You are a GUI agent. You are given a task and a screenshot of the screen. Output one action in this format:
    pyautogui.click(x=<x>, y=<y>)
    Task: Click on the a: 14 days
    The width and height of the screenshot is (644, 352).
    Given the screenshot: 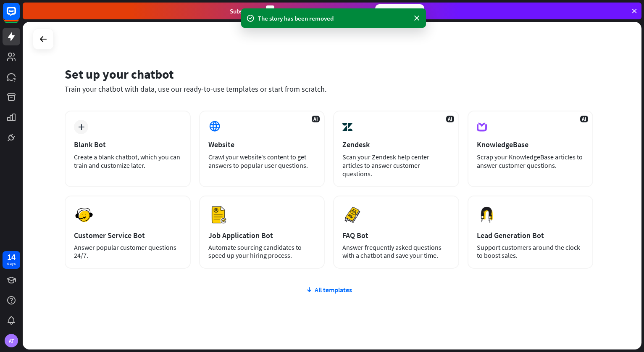 What is the action you would take?
    pyautogui.click(x=11, y=260)
    